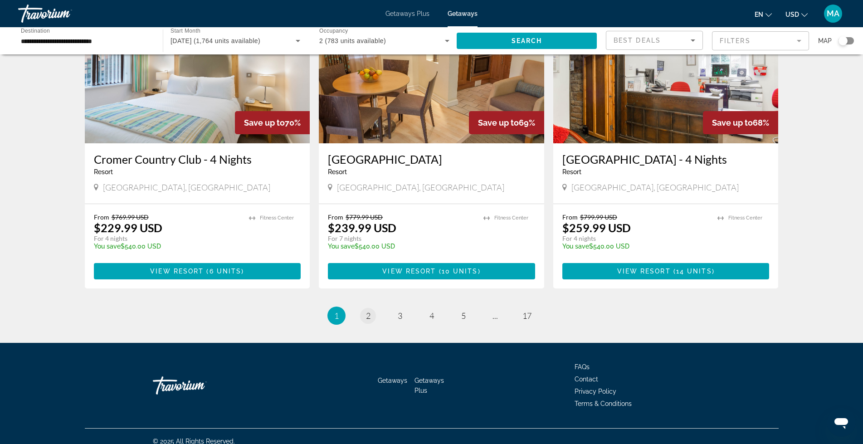 The image size is (863, 444). Describe the element at coordinates (197, 159) in the screenshot. I see `a: Cromer Country Club - 4 Nights` at that location.